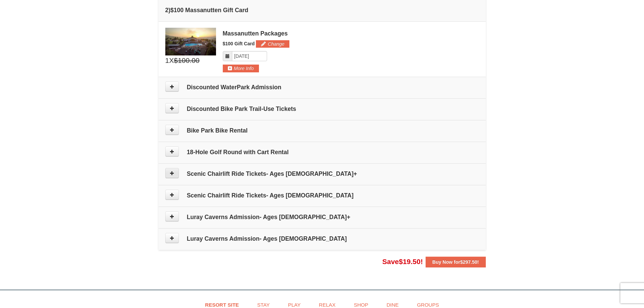  Describe the element at coordinates (456, 262) in the screenshot. I see `button: Buy Now for$297.50!` at that location.